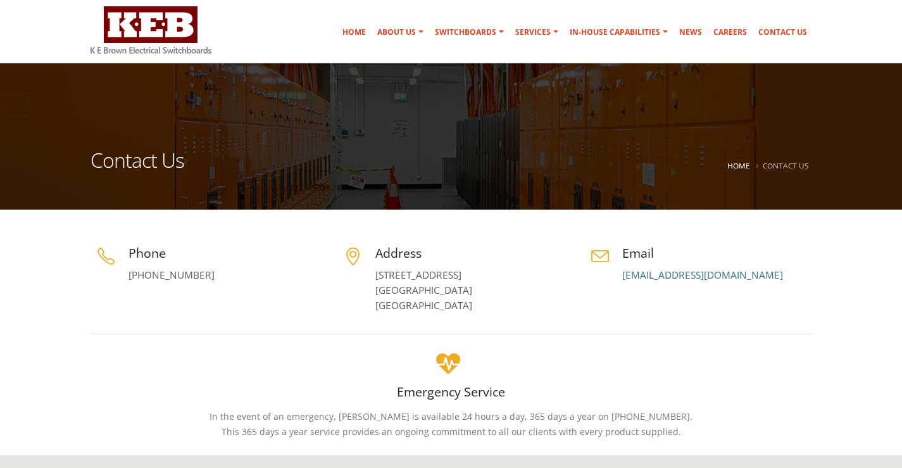  What do you see at coordinates (730, 32) in the screenshot?
I see `a: Careers` at bounding box center [730, 32].